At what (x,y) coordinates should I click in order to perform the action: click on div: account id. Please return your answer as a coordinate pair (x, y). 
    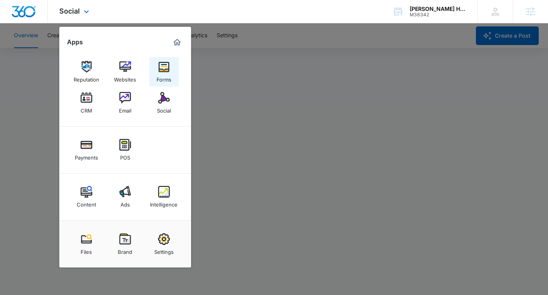
    Looking at the image, I should click on (438, 15).